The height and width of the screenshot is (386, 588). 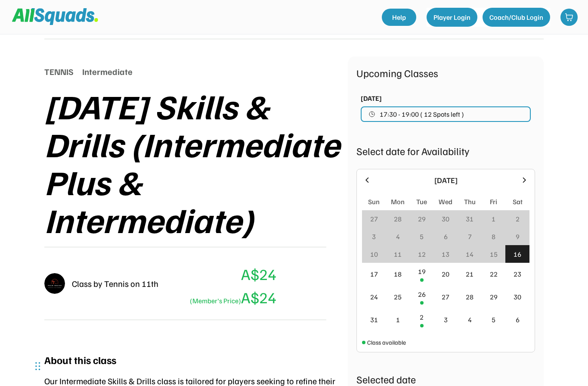 What do you see at coordinates (399, 17) in the screenshot?
I see `a: Help` at bounding box center [399, 17].